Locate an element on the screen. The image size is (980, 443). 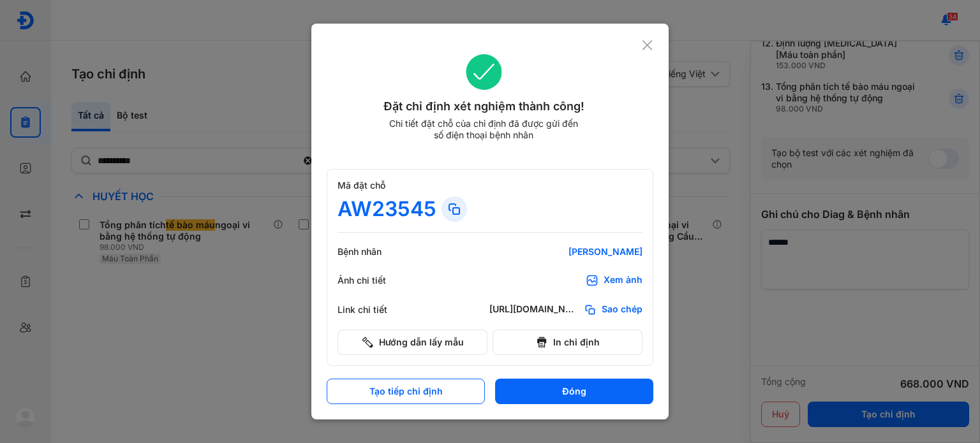
div: Link chi tiết is located at coordinates (376, 310).